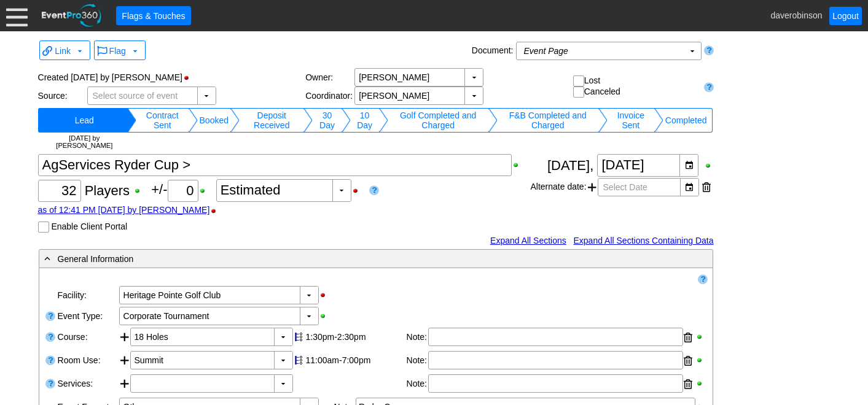 This screenshot has width=868, height=405. I want to click on div: Remove this date, so click(706, 187).